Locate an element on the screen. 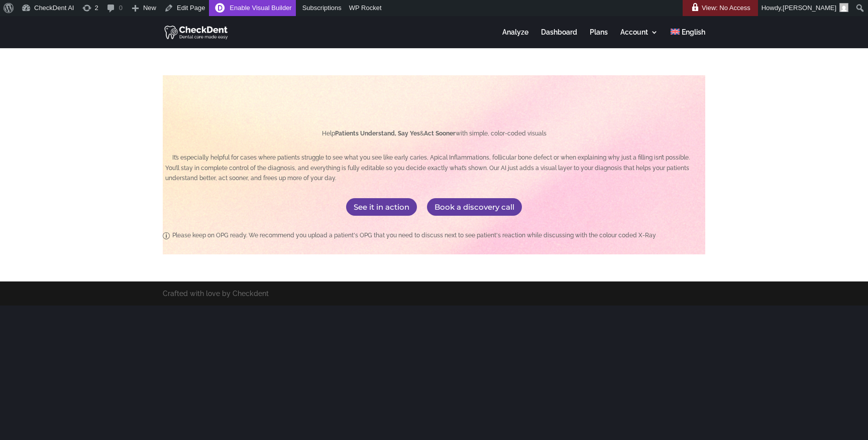  a: See it in action is located at coordinates (381, 207).